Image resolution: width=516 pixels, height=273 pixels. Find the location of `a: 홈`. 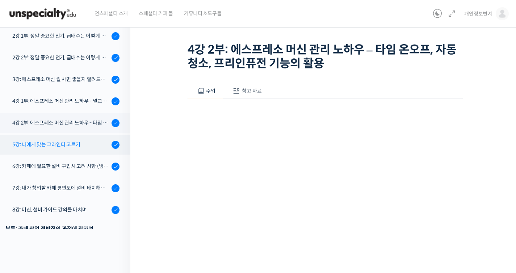

a: 홈 is located at coordinates (25, 222).